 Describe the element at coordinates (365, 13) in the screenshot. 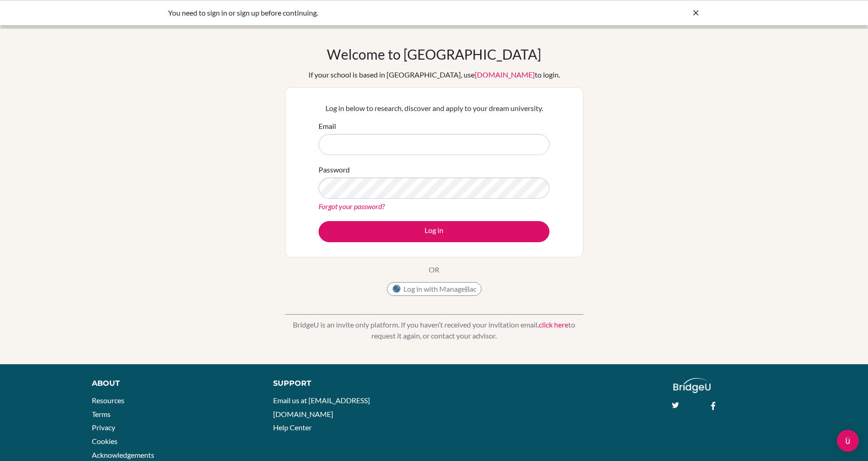

I see `div: You need to sign in or sign up before continuing.` at that location.